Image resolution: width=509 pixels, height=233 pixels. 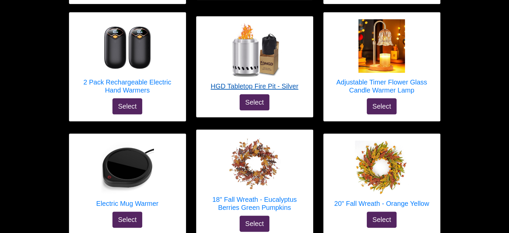 What do you see at coordinates (127, 167) in the screenshot?
I see `img: Electric Mug Warmer` at bounding box center [127, 167].